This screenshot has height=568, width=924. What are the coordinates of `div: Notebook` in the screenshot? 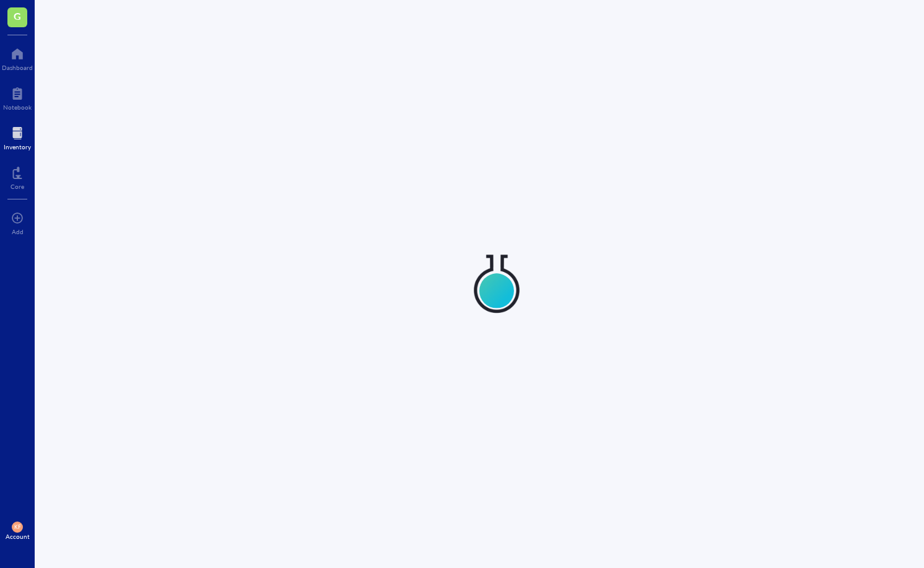 It's located at (18, 107).